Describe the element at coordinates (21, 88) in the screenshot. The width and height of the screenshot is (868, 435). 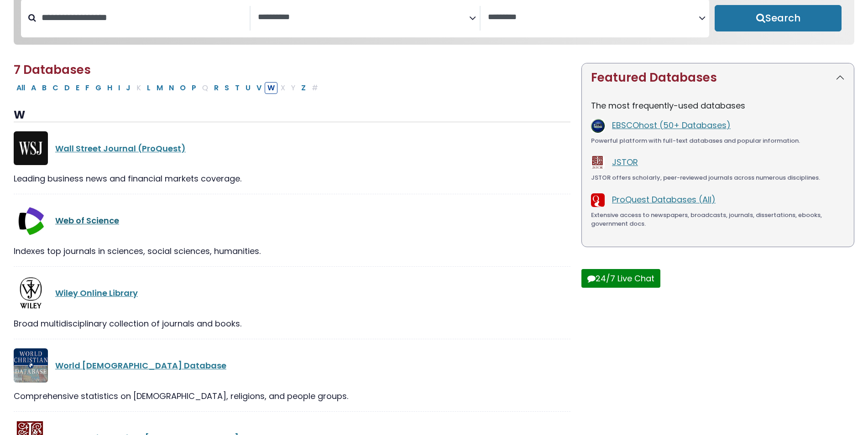
I see `button: All` at that location.